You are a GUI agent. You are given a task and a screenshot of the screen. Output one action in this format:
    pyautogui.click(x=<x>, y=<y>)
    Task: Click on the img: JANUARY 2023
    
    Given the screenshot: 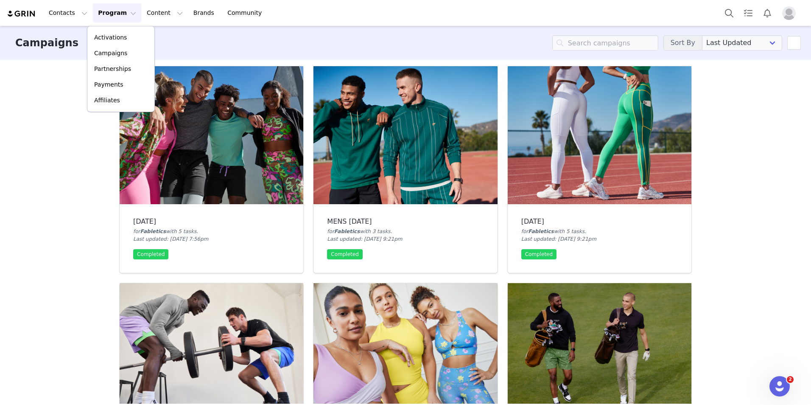 What is the action you would take?
    pyautogui.click(x=211, y=135)
    